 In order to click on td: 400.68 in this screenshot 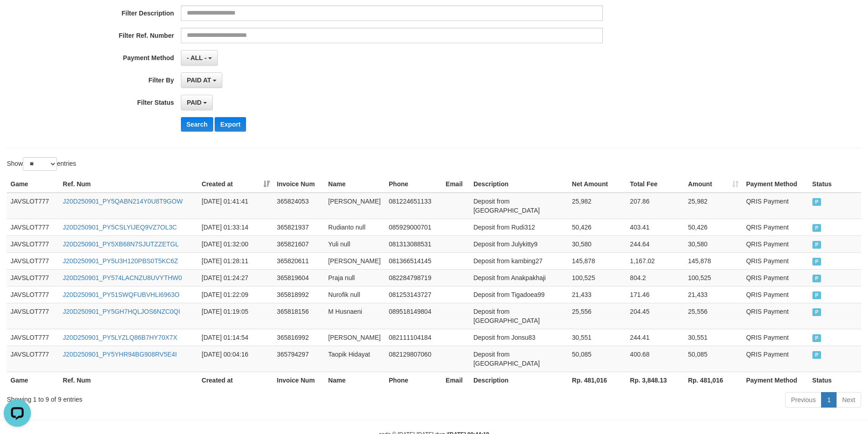, I will do `click(655, 358)`.